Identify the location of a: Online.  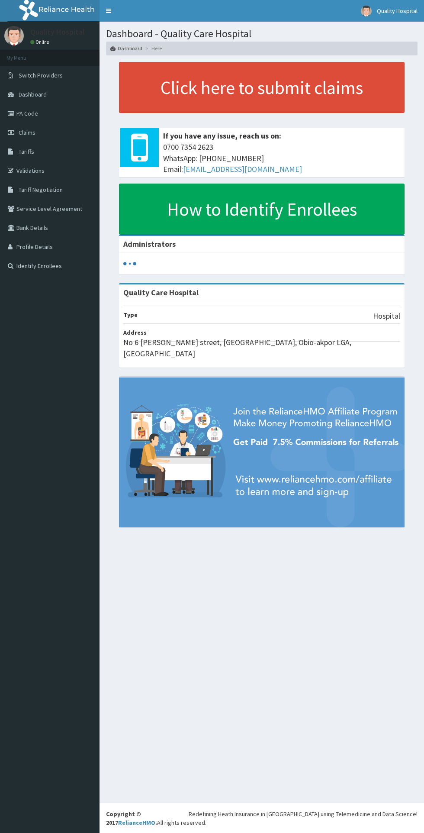
(41, 42).